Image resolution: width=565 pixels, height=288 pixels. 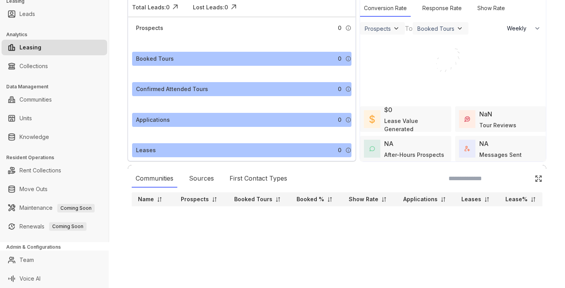 I want to click on h3: Admin & Configurations, so click(x=57, y=247).